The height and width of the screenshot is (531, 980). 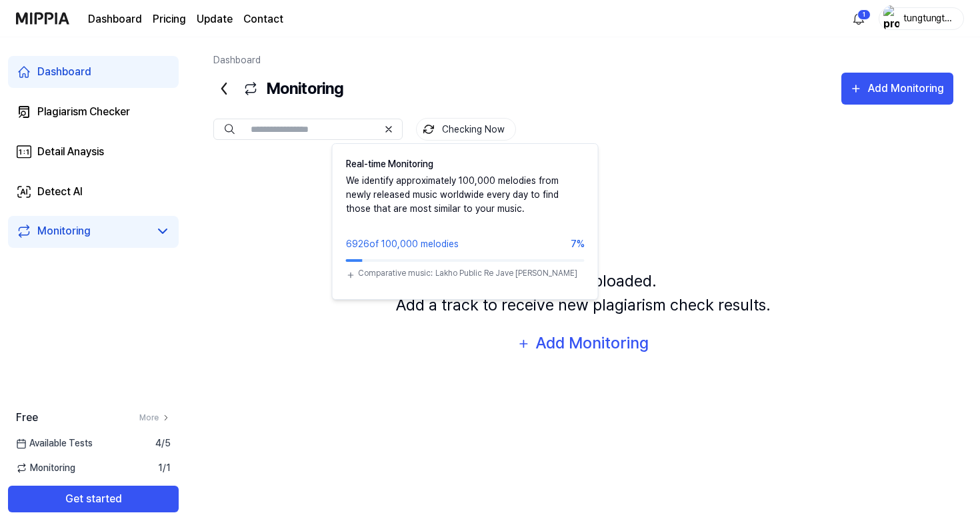 What do you see at coordinates (164, 468) in the screenshot?
I see `span: 1 / 1` at bounding box center [164, 468].